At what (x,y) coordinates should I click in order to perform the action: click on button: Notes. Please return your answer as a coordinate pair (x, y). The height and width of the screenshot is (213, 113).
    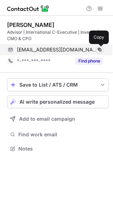
    Looking at the image, I should click on (58, 149).